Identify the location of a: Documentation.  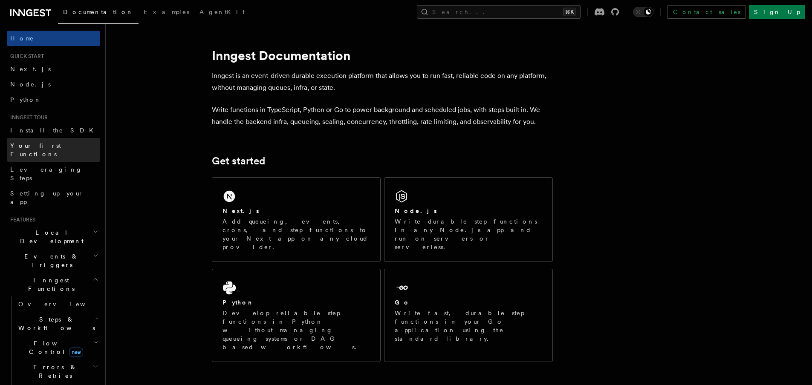
(98, 13).